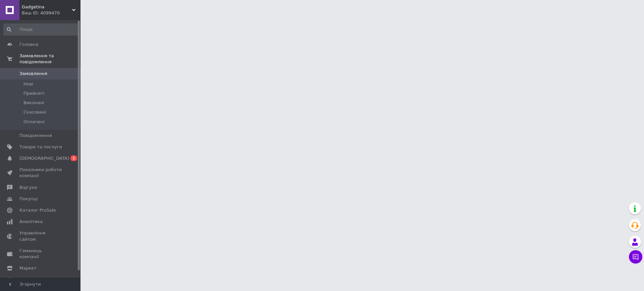 The width and height of the screenshot is (644, 291). What do you see at coordinates (29, 199) in the screenshot?
I see `span: Покупці` at bounding box center [29, 199].